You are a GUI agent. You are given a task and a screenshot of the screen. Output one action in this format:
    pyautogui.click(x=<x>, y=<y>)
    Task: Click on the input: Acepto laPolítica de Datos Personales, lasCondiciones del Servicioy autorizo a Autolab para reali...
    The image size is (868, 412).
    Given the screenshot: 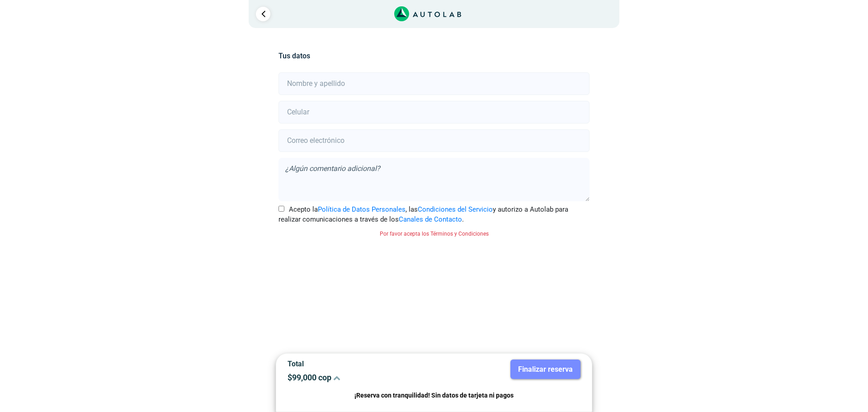 What is the action you would take?
    pyautogui.click(x=281, y=208)
    